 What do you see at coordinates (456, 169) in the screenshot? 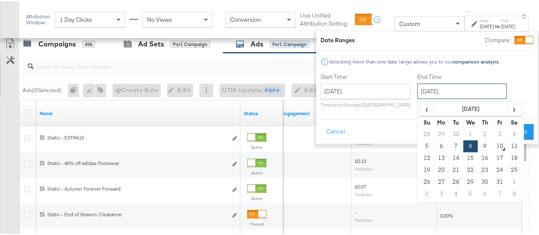
I see `td: 21` at bounding box center [456, 169].